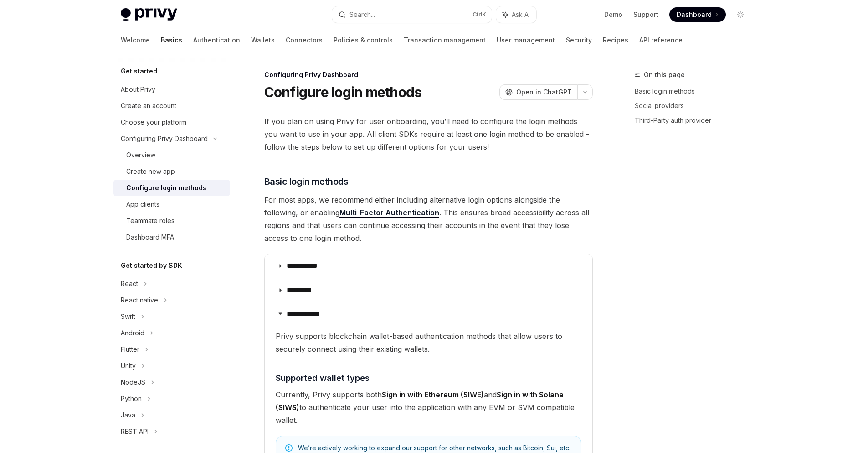 This screenshot has width=868, height=453. What do you see at coordinates (172, 237) in the screenshot?
I see `a: Dashboard MFA` at bounding box center [172, 237].